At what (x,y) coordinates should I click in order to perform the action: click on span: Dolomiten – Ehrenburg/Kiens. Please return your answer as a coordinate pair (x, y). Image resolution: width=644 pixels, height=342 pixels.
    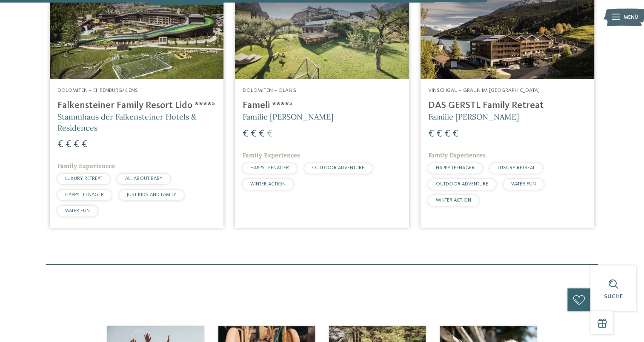
    Looking at the image, I should click on (97, 90).